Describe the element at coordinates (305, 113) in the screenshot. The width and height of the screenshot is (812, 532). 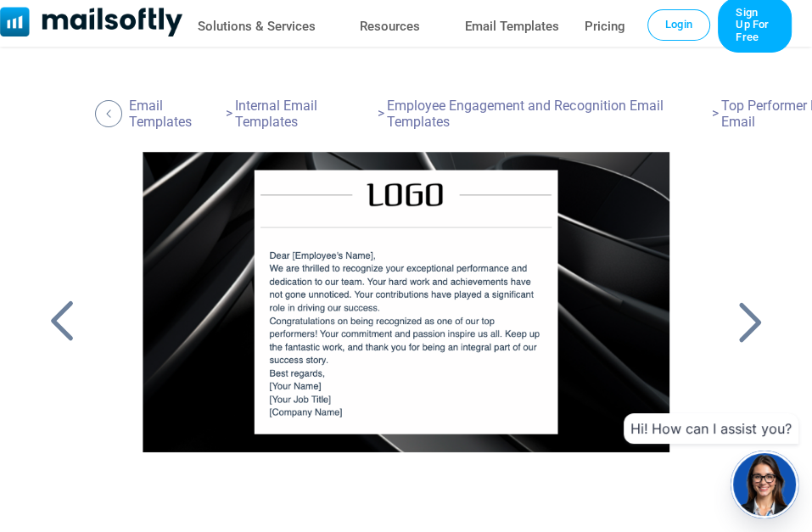
I see `a: Internal Email Templates` at that location.